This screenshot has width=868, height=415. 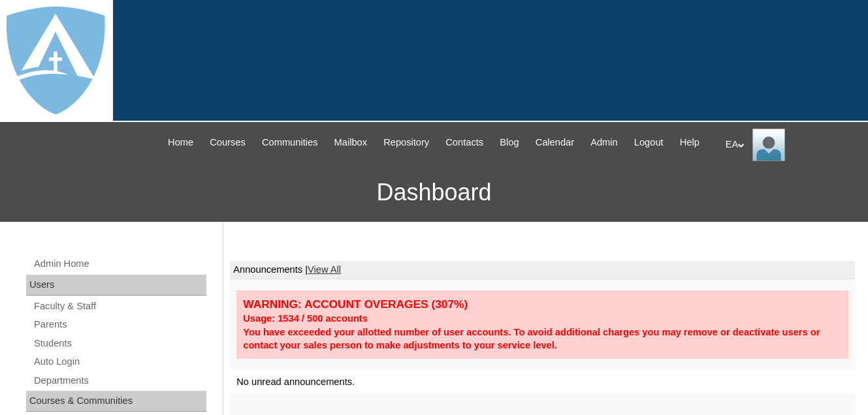 I want to click on div: EA, so click(x=790, y=145).